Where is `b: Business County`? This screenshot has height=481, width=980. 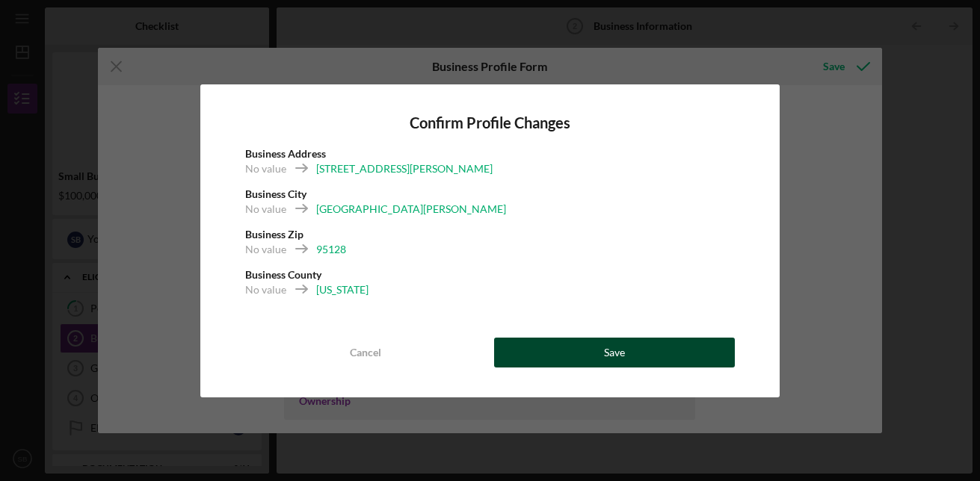
b: Business County is located at coordinates (283, 274).